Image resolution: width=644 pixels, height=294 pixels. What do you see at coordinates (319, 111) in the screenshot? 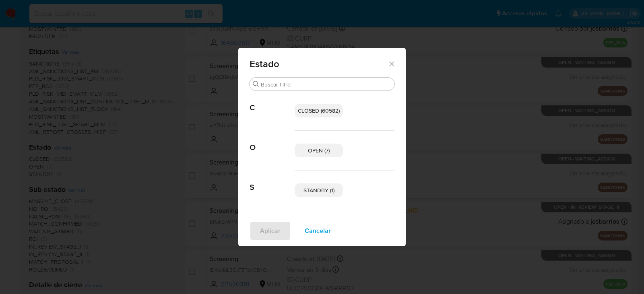
I see `div: CLOSED (60582)` at bounding box center [319, 111].